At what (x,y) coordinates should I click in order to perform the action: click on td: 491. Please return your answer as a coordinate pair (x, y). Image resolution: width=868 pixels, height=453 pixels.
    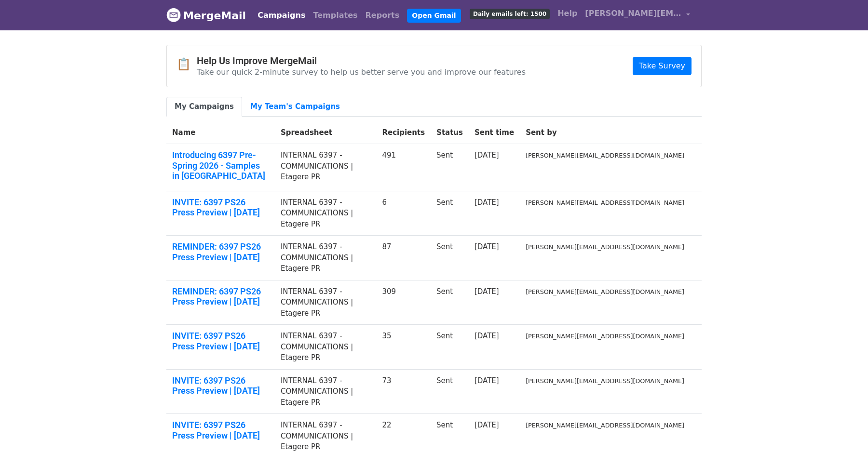
    Looking at the image, I should click on (403, 167).